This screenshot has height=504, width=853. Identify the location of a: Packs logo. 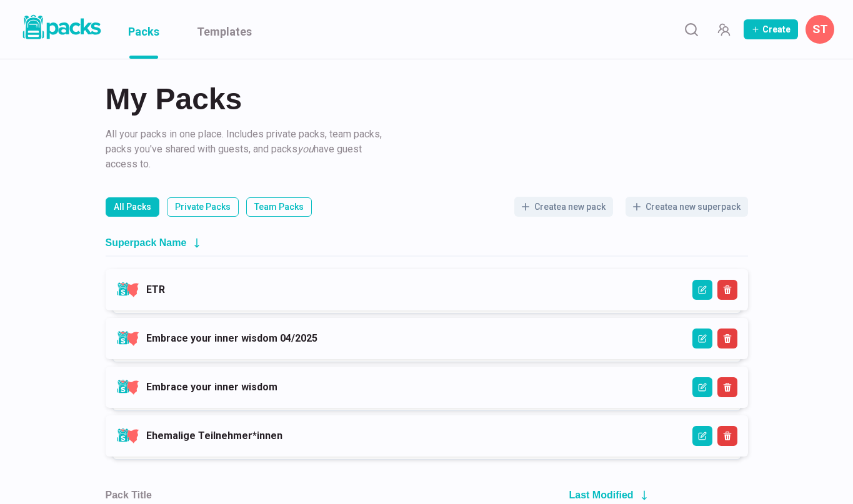
(60, 30).